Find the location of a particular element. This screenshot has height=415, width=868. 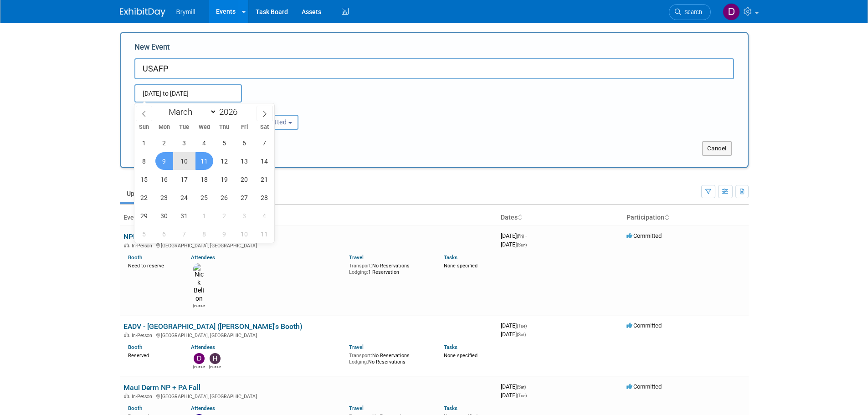

input: Start Date - End Date is located at coordinates (188, 94).